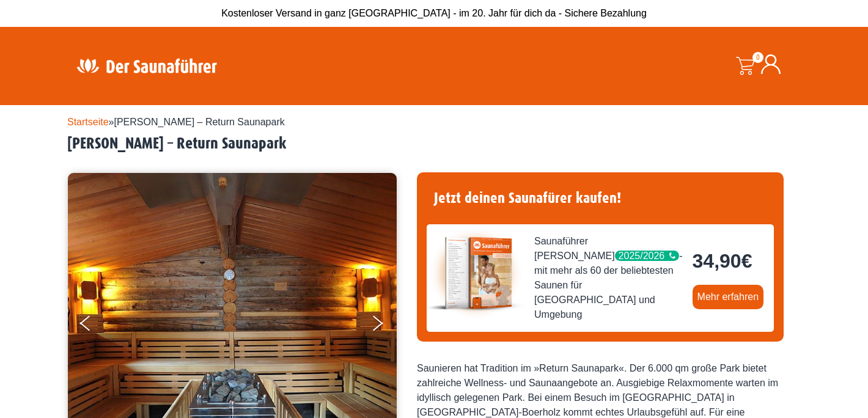 This screenshot has height=418, width=868. Describe the element at coordinates (386, 326) in the screenshot. I see `button: Next` at that location.